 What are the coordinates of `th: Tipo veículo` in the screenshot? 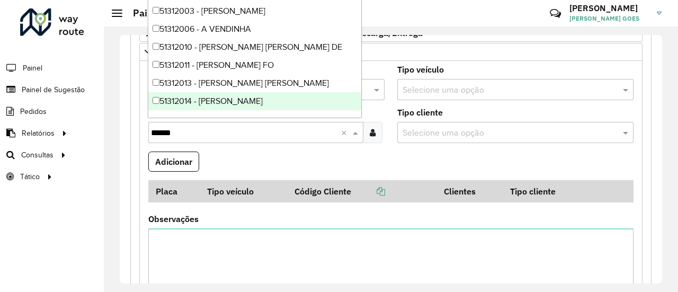 It's located at (244, 191).